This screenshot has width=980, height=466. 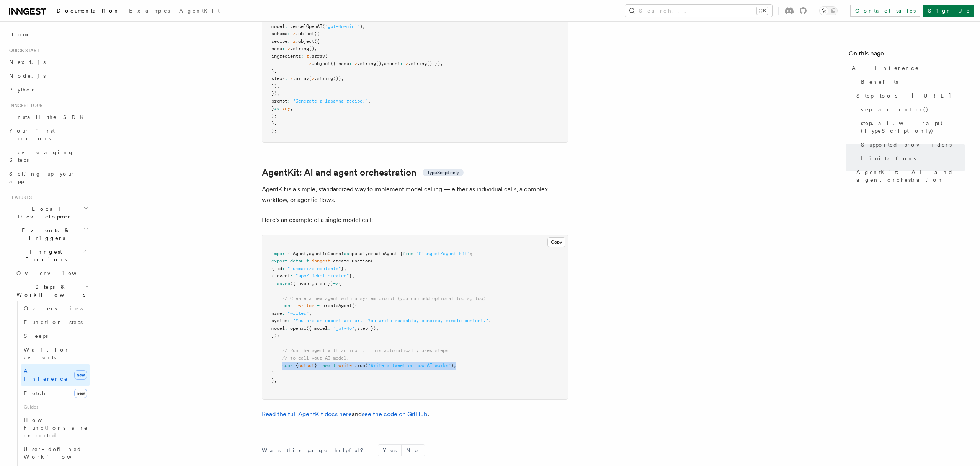 I want to click on span: Fetch, so click(x=35, y=393).